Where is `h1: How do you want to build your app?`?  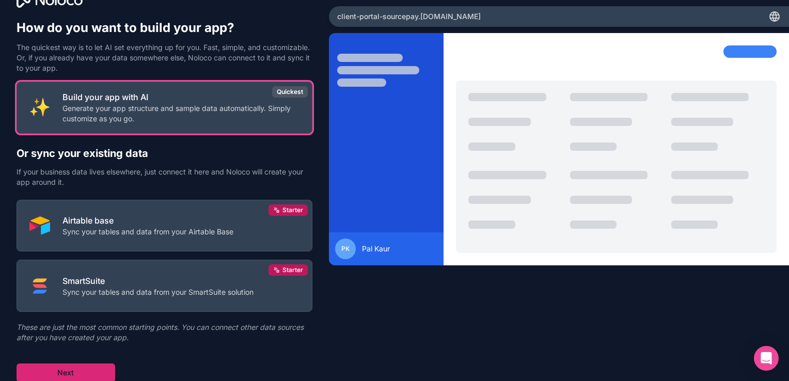
h1: How do you want to build your app? is located at coordinates (164, 28).